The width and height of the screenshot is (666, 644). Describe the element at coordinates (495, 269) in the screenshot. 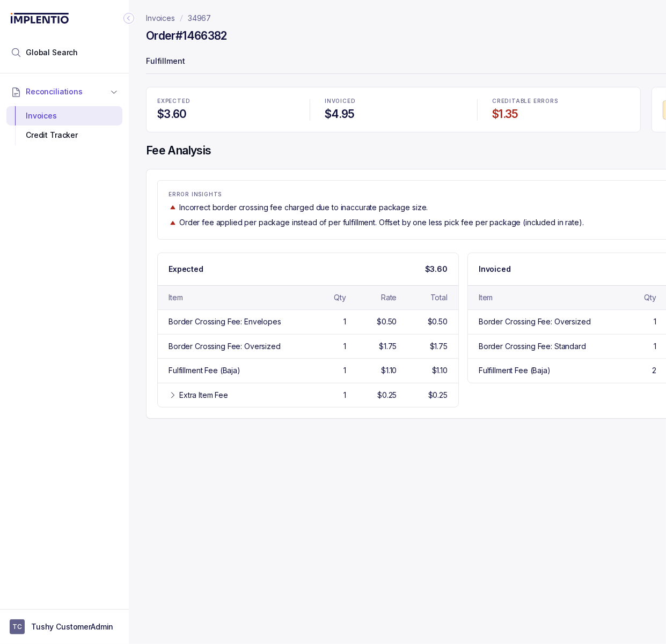

I see `p: Invoiced` at that location.